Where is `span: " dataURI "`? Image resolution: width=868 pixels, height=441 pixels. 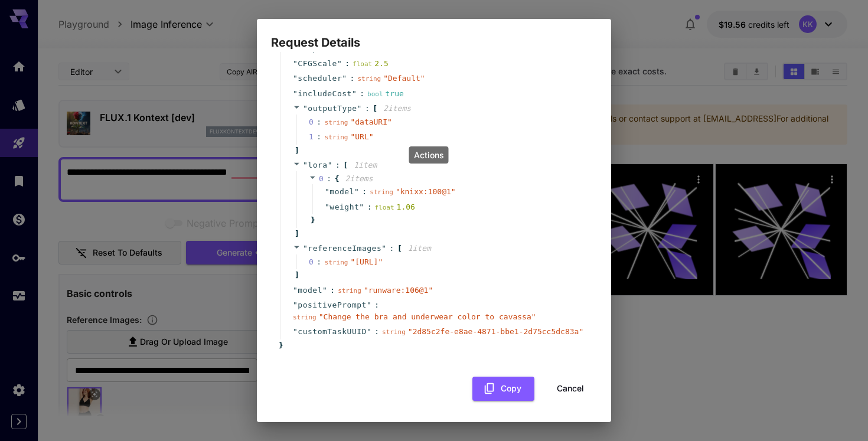 span: " dataURI " is located at coordinates (371, 122).